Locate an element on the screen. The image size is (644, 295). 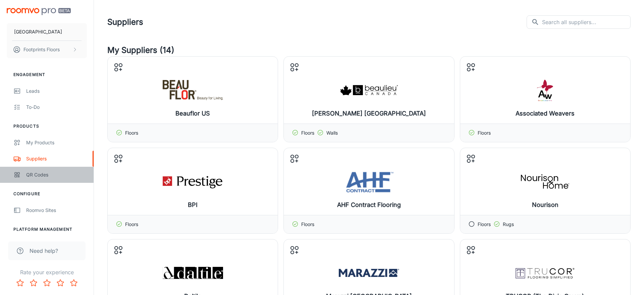
p: Footprints Floors is located at coordinates (42, 50).